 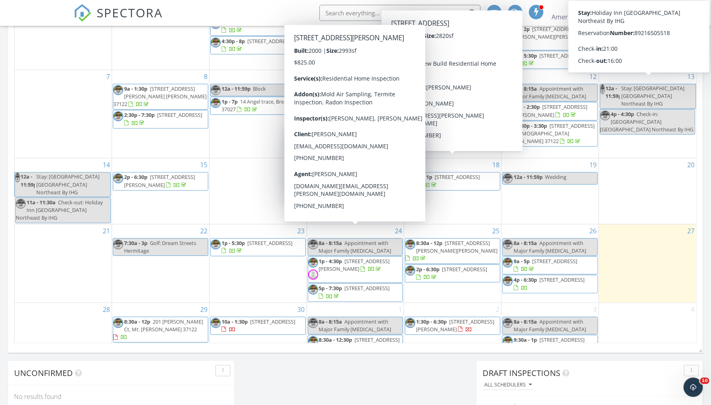 I want to click on span: Unconfirmed, so click(x=43, y=373).